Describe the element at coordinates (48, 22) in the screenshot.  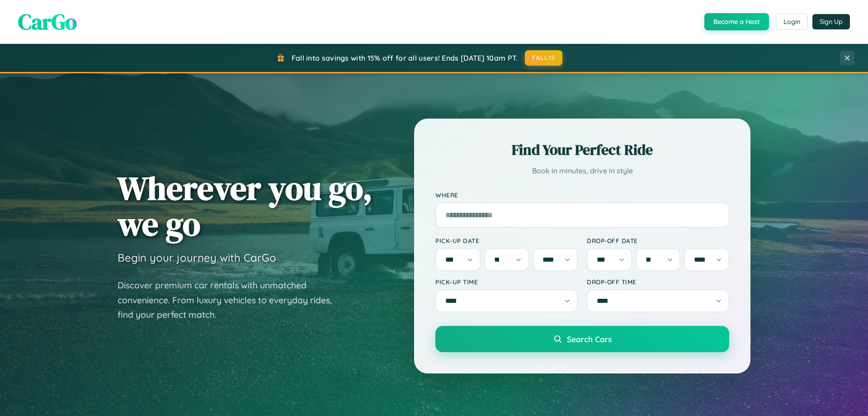
I see `span: CarGo` at that location.